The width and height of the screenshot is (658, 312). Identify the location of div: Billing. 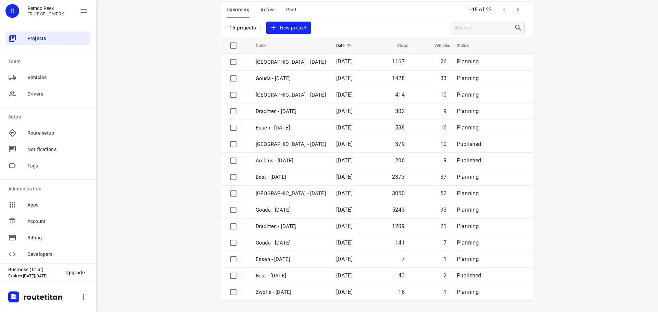
(48, 238).